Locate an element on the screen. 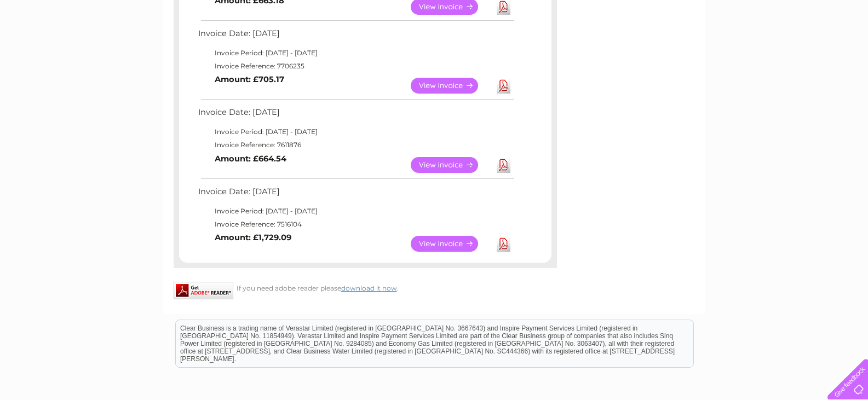 This screenshot has height=400, width=868. a: Water is located at coordinates (685, 50).